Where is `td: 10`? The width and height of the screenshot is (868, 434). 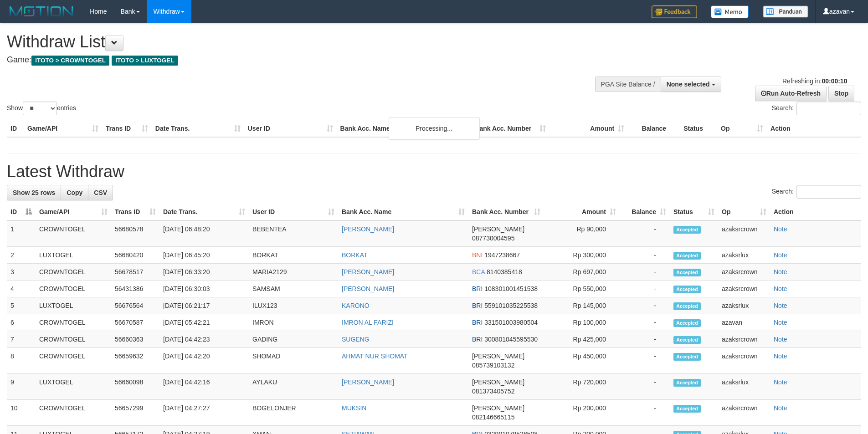 td: 10 is located at coordinates (21, 413).